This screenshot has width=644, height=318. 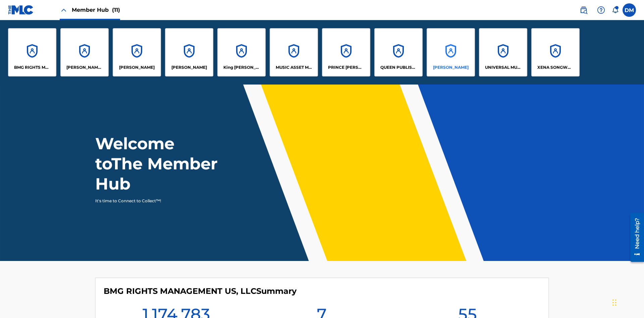 What do you see at coordinates (294, 68) in the screenshot?
I see `p: MUSIC ASSET MANAGEMENT (MAM)` at bounding box center [294, 68].